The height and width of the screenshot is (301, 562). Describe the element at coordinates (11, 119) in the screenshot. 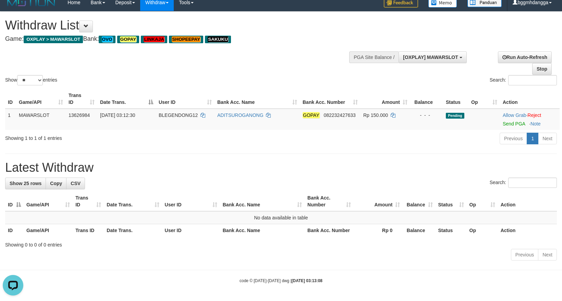

I see `td: 1` at that location.